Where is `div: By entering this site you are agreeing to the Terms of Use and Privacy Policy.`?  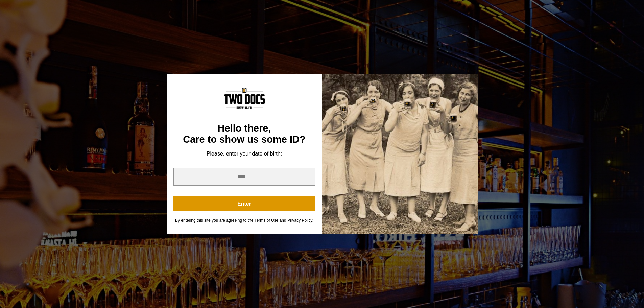
div: By entering this site you are agreeing to the Terms of Use and Privacy Policy. is located at coordinates (244, 221).